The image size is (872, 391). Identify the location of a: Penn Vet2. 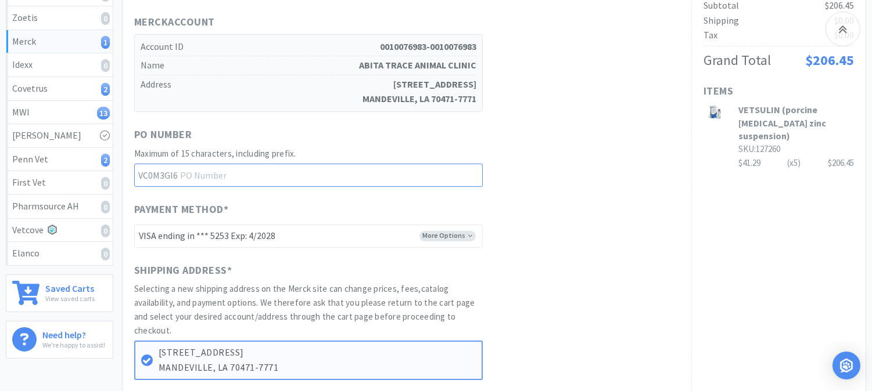
(59, 160).